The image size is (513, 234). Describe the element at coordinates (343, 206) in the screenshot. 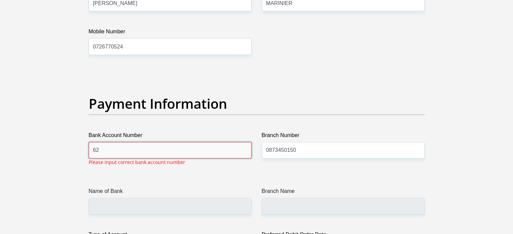

I see `input: Branch Name` at that location.